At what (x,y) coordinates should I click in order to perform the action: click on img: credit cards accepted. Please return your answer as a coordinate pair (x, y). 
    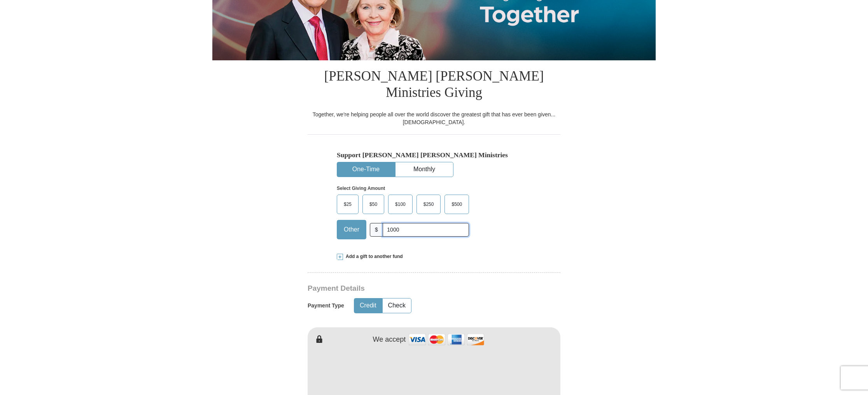
    Looking at the image, I should click on (447, 339).